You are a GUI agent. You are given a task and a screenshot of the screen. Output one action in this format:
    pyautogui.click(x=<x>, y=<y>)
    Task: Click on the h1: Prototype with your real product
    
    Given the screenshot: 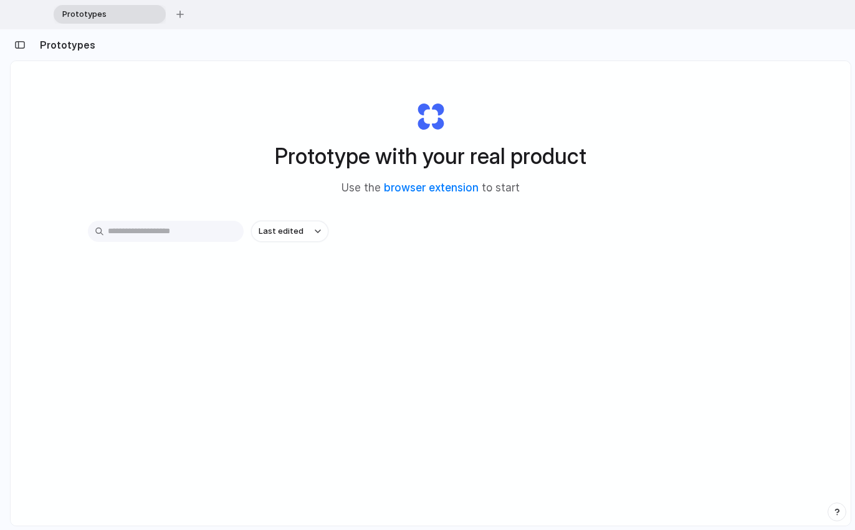 What is the action you would take?
    pyautogui.click(x=431, y=156)
    